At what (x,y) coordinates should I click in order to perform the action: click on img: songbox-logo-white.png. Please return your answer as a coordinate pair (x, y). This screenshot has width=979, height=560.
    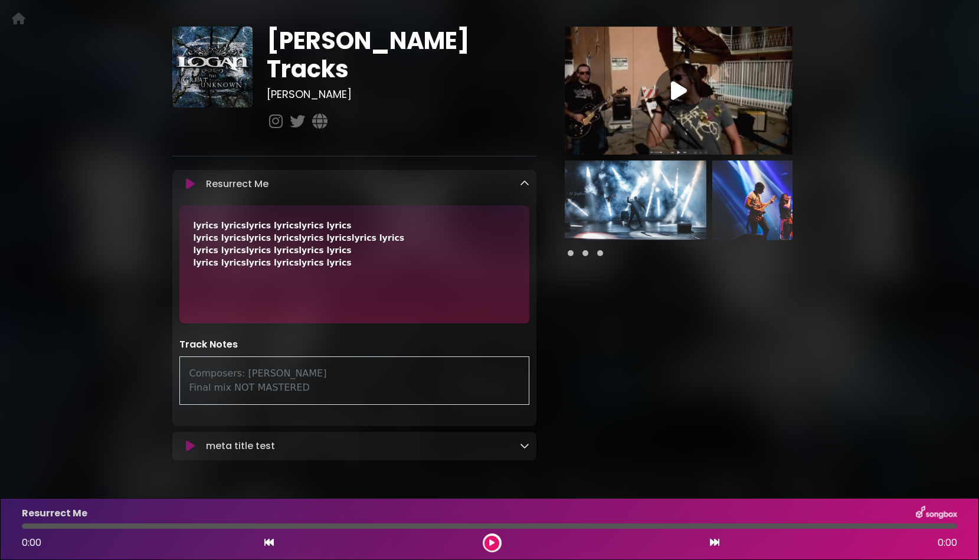
    Looking at the image, I should click on (937, 514).